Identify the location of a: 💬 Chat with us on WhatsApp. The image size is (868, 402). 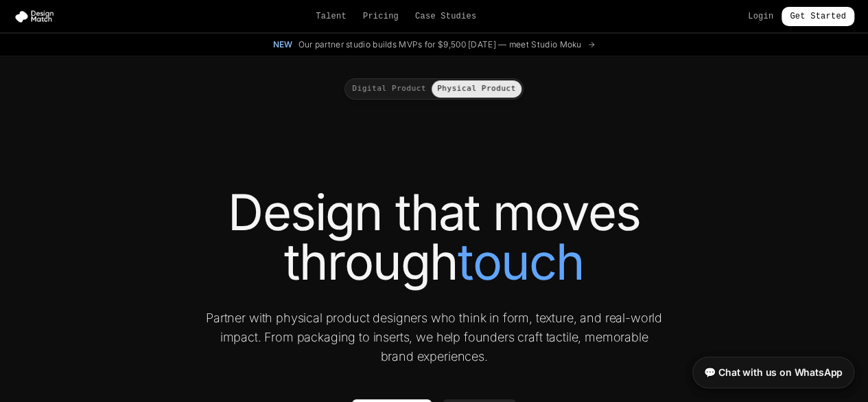
(774, 372).